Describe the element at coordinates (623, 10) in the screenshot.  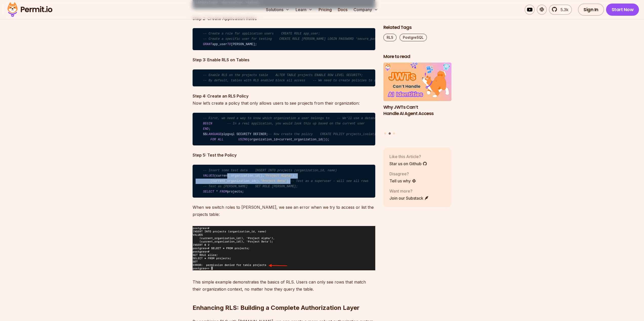
I see `a: Start Now` at that location.